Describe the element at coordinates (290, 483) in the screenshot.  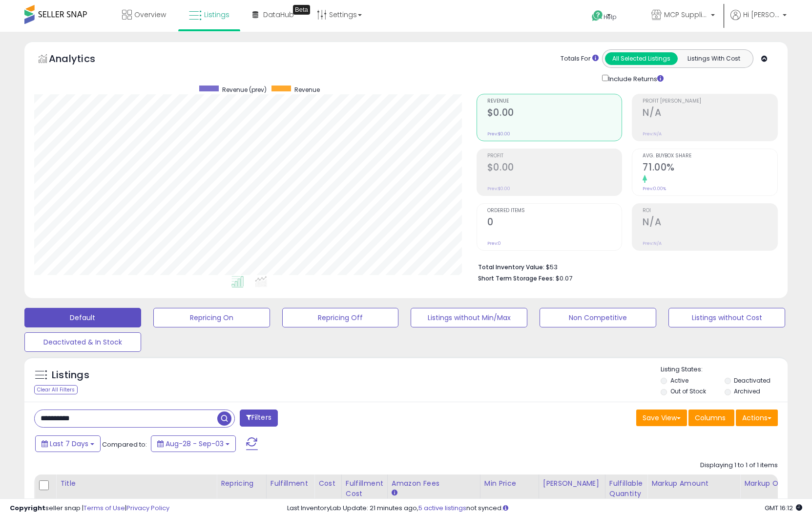
I see `div: Fulfillment` at that location.